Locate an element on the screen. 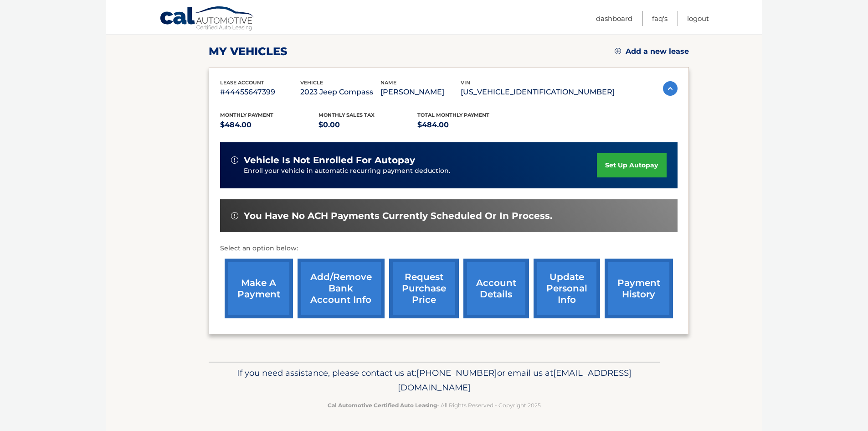  p: - All Rights Reserved - Copyright 2025 is located at coordinates (434, 405).